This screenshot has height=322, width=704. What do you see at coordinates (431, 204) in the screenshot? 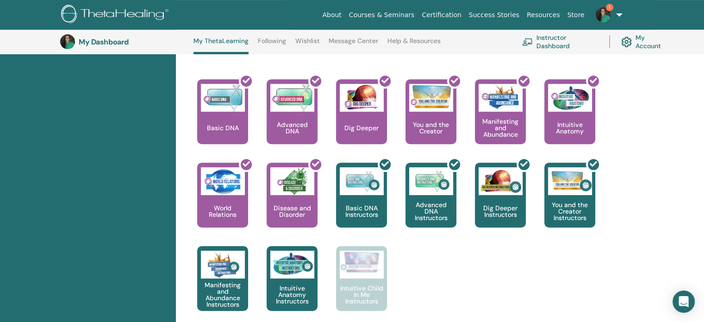
I see `a: Advanced DNA Instructors Advanced DNA Instructors` at bounding box center [431, 204].